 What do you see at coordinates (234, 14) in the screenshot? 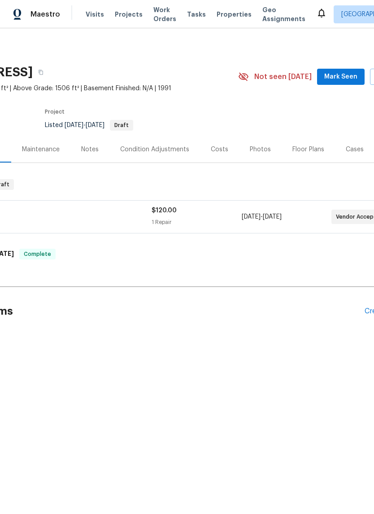
I see `span: Properties` at bounding box center [234, 14].